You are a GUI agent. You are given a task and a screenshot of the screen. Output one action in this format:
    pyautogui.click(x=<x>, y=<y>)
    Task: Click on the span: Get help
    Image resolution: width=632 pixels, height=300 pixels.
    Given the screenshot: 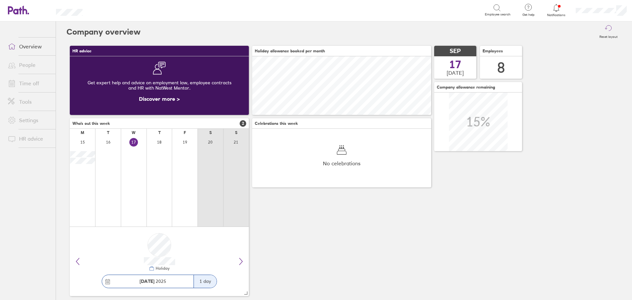 What is the action you would take?
    pyautogui.click(x=529, y=15)
    